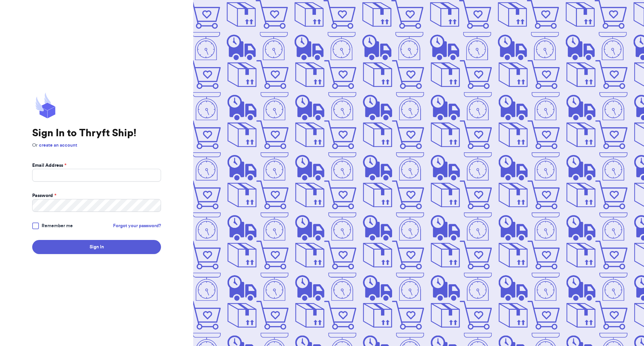 The height and width of the screenshot is (346, 644). I want to click on p: Or, so click(97, 146).